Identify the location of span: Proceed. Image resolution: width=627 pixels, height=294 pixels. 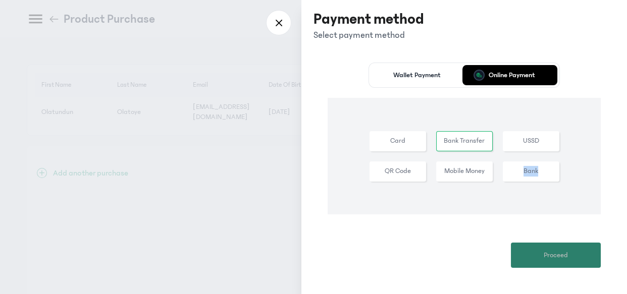
(556, 255).